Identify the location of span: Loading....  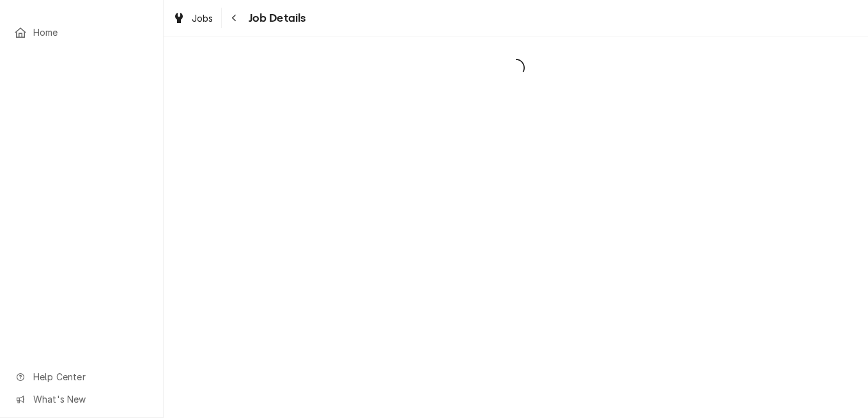
(516, 67).